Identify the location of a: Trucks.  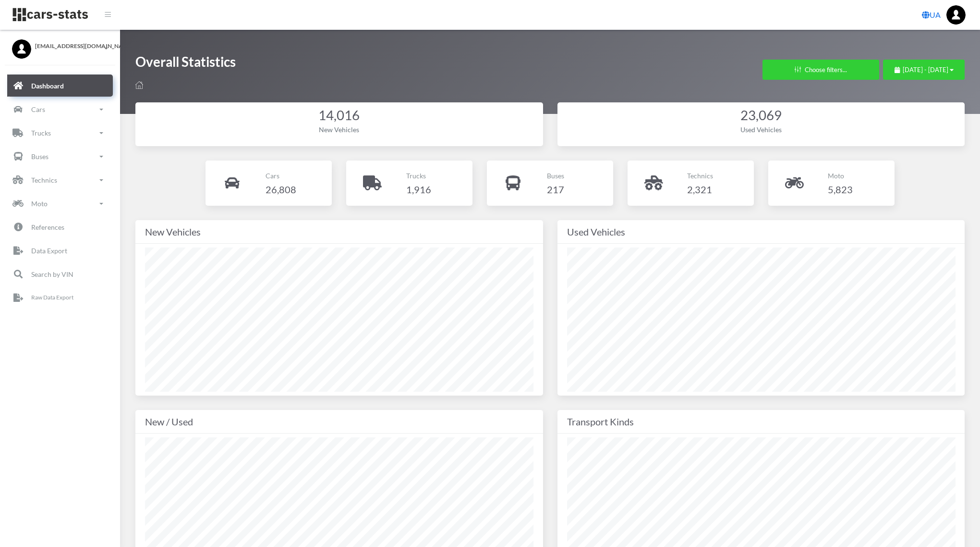
(60, 133).